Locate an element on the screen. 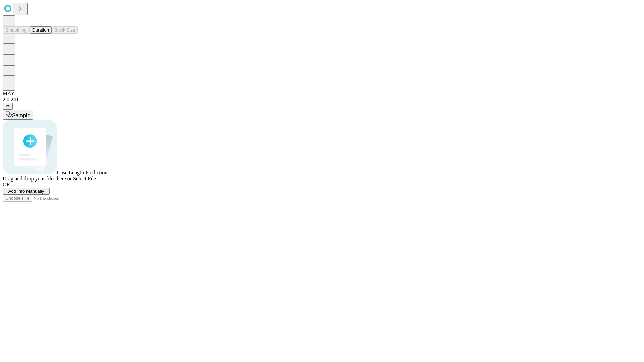 Image resolution: width=644 pixels, height=362 pixels. div: 2.0.241 is located at coordinates (322, 100).